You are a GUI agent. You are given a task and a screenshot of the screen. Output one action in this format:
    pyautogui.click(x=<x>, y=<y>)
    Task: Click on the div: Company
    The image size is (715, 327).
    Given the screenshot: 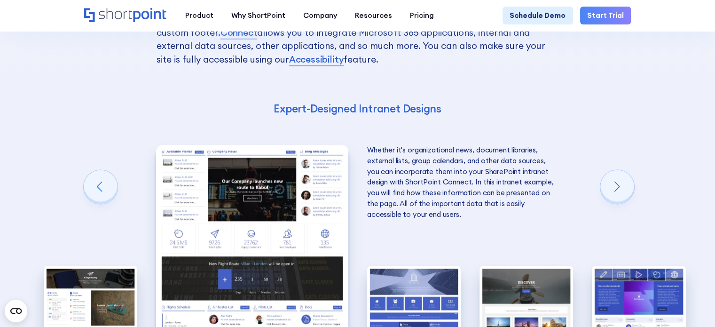 What is the action you would take?
    pyautogui.click(x=320, y=16)
    